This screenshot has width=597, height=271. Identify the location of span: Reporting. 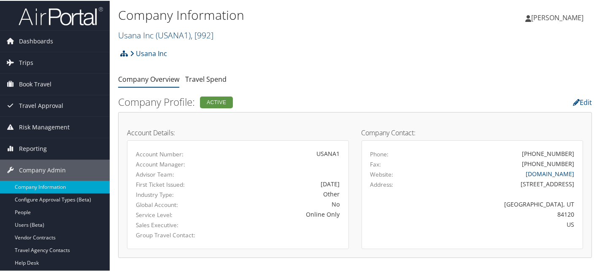
(33, 148).